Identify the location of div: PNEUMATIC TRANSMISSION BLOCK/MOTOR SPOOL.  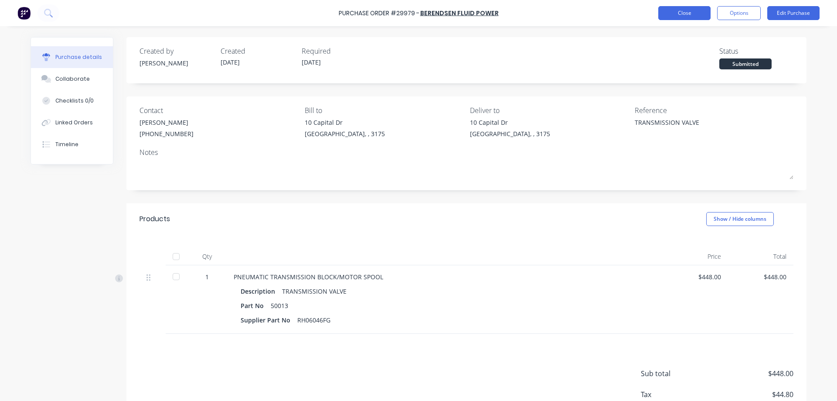
(445, 276).